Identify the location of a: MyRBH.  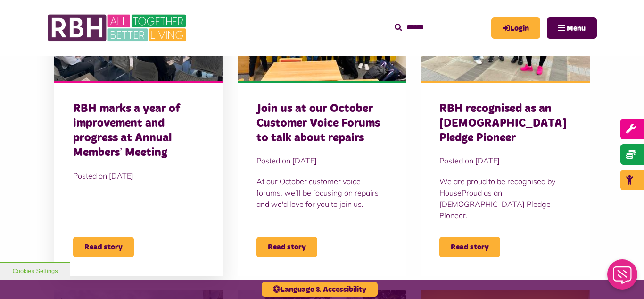
(516, 28).